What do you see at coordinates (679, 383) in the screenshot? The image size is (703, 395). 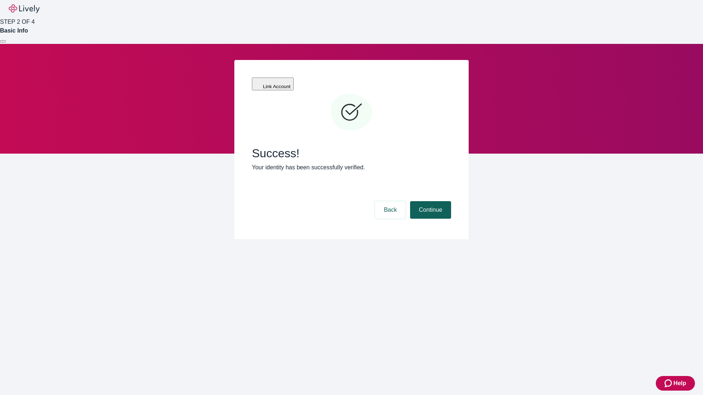 I see `span: Help` at bounding box center [679, 383].